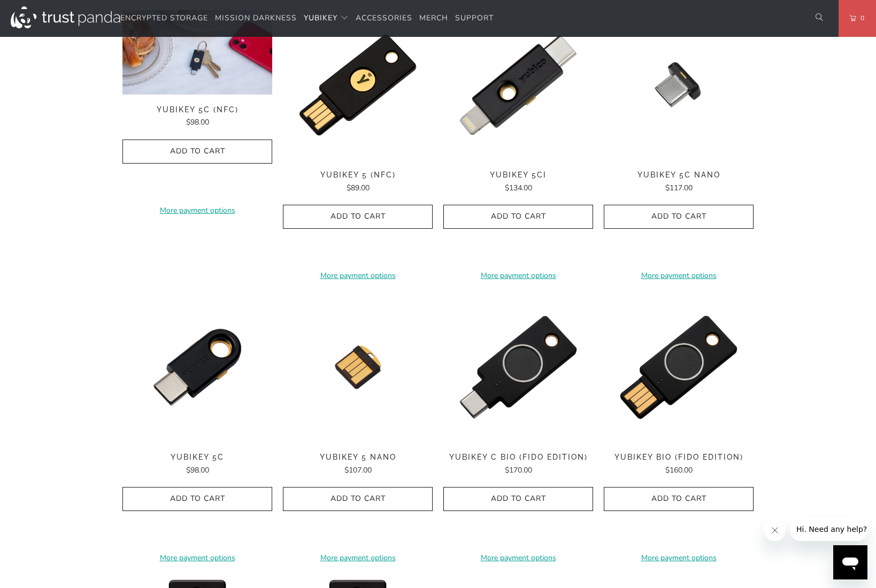 The width and height of the screenshot is (876, 588). What do you see at coordinates (307, 18) in the screenshot?
I see `nav: Translation missing: en.navigation.header.main_nav` at bounding box center [307, 18].